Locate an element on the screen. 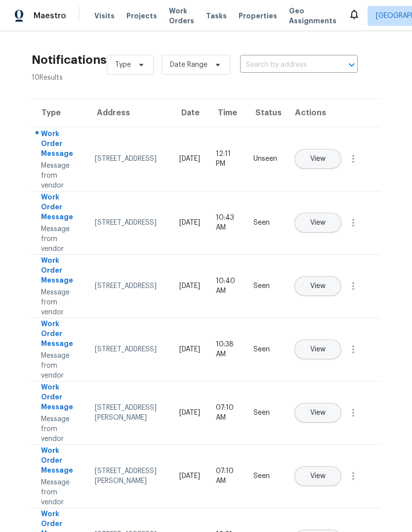 The height and width of the screenshot is (532, 412). span: Geo Assignments is located at coordinates (313, 16).